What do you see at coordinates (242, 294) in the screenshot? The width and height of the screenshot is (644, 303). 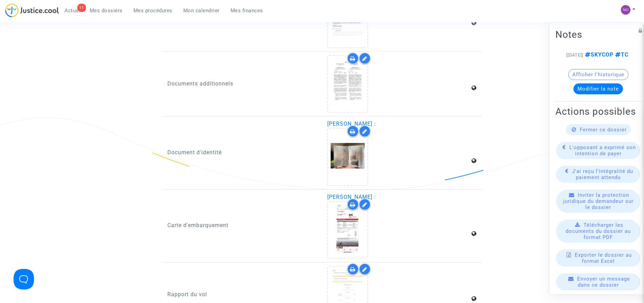 I see `p: Rapport du vol` at bounding box center [242, 294].